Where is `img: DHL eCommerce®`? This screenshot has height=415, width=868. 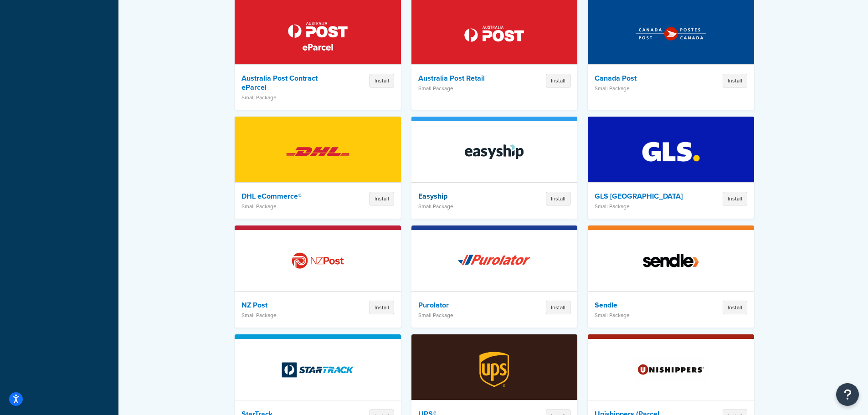
img: DHL eCommerce® is located at coordinates (318, 152).